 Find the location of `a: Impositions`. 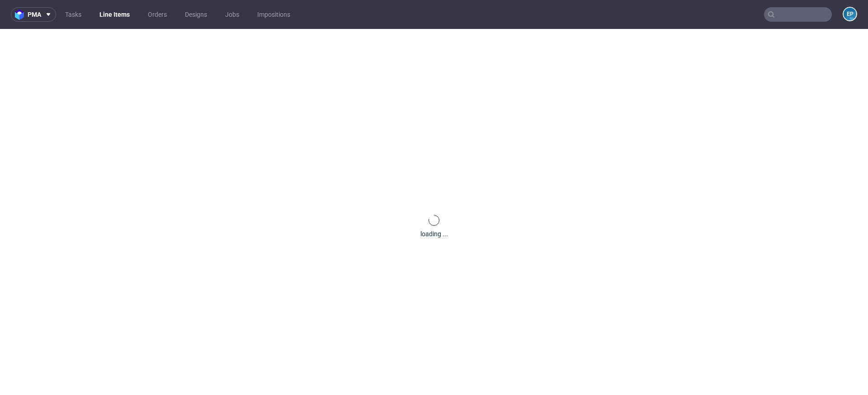

a: Impositions is located at coordinates (274, 15).